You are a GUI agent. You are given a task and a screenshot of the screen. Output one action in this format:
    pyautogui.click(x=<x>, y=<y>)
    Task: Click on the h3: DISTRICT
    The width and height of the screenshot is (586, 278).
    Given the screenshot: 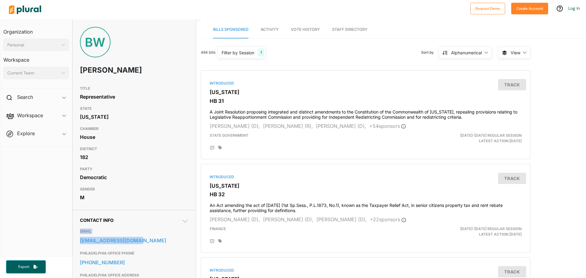 What is the action you would take?
    pyautogui.click(x=134, y=149)
    